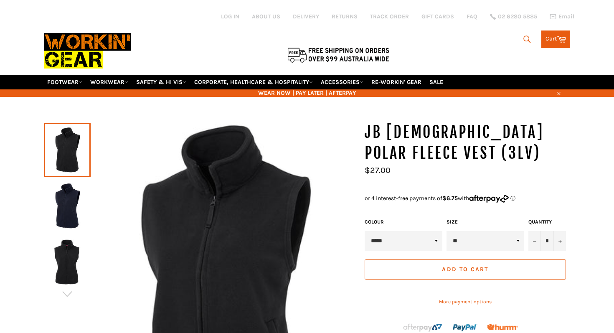 This screenshot has height=333, width=614. I want to click on a: RETURNS, so click(345, 16).